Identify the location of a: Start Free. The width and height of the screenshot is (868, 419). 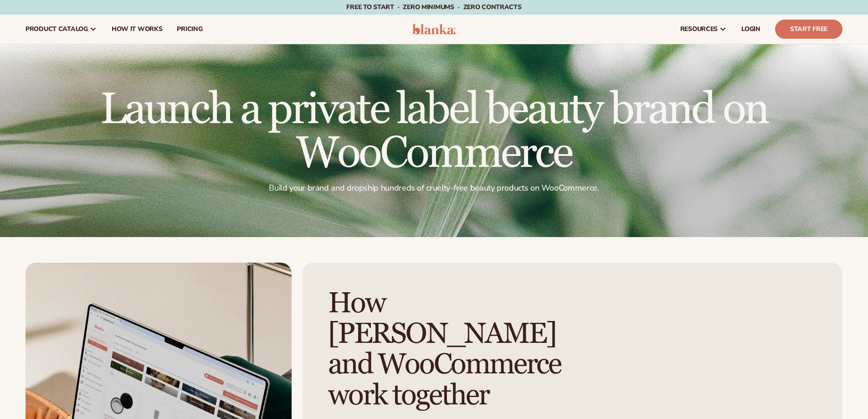
(809, 29).